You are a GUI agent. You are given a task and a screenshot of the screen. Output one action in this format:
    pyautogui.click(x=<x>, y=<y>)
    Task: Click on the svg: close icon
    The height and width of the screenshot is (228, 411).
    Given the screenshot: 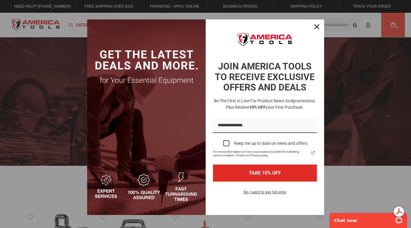 What is the action you would take?
    pyautogui.click(x=317, y=27)
    